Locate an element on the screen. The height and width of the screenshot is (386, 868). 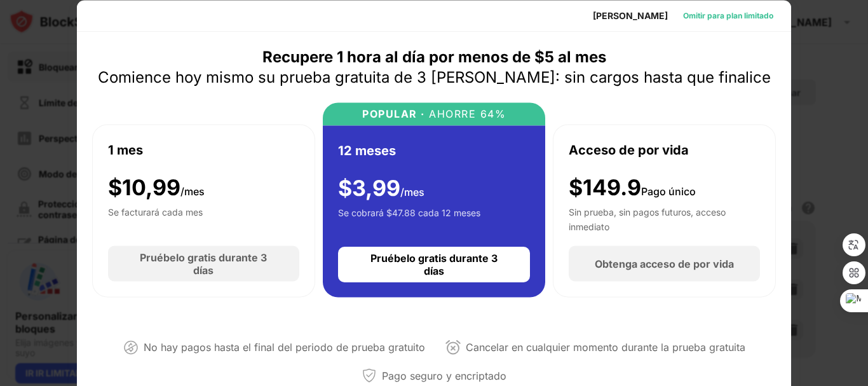
font: 12 meses is located at coordinates (367, 150).